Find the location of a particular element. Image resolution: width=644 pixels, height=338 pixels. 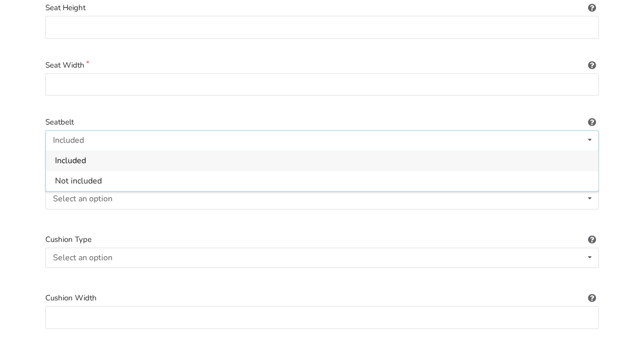

div: Included is located at coordinates (68, 140).